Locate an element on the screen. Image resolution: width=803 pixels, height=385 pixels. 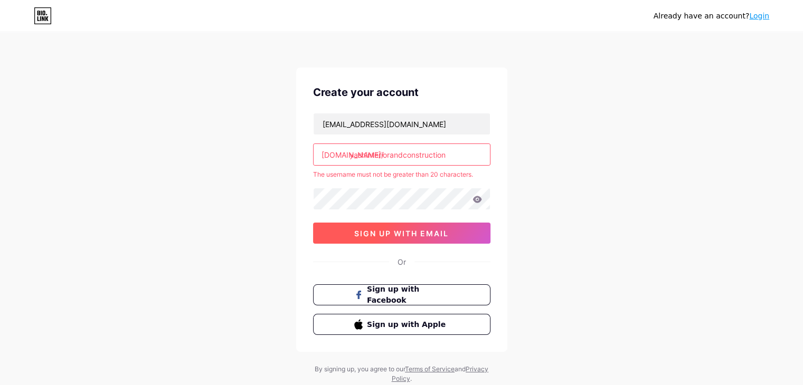
a: Login is located at coordinates (759, 16).